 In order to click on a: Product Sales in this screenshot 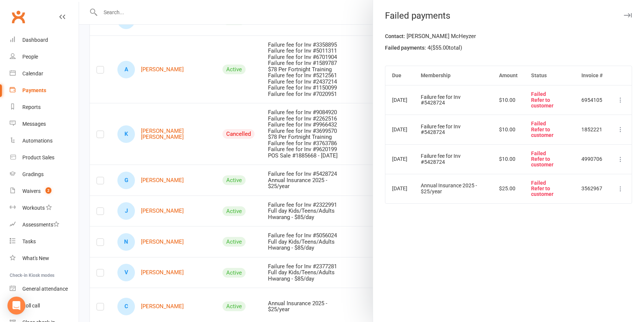, I will do `click(44, 158)`.